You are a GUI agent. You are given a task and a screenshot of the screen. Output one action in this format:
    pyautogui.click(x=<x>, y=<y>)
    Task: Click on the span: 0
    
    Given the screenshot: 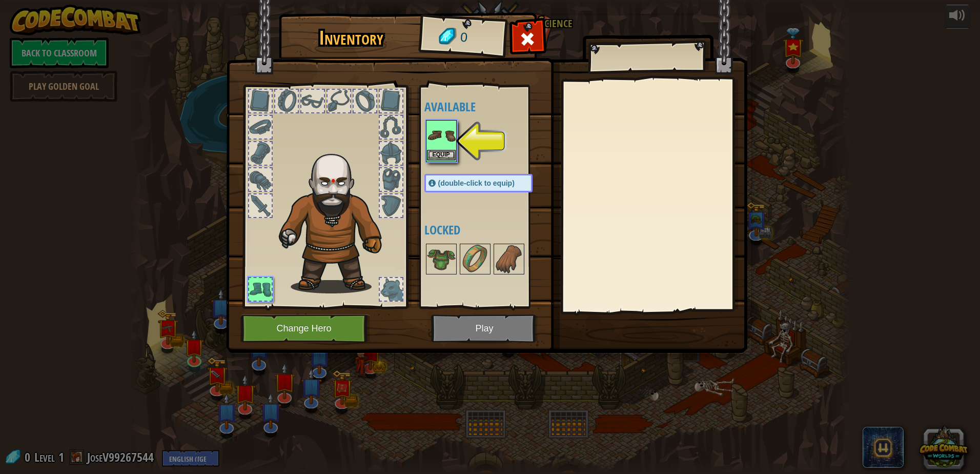 What is the action you would take?
    pyautogui.click(x=464, y=38)
    